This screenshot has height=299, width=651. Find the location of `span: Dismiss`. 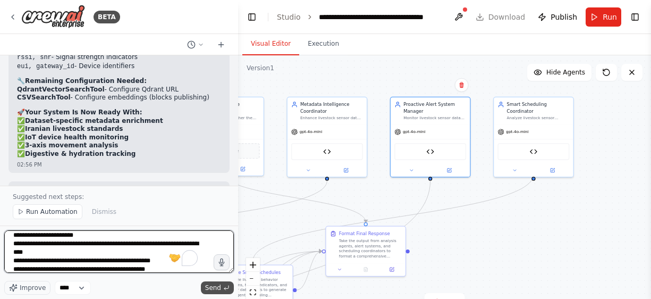

span: Dismiss is located at coordinates (104, 212).